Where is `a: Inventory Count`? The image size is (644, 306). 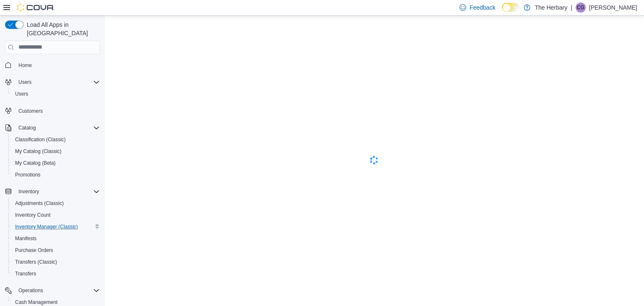 a: Inventory Count is located at coordinates (32, 215).